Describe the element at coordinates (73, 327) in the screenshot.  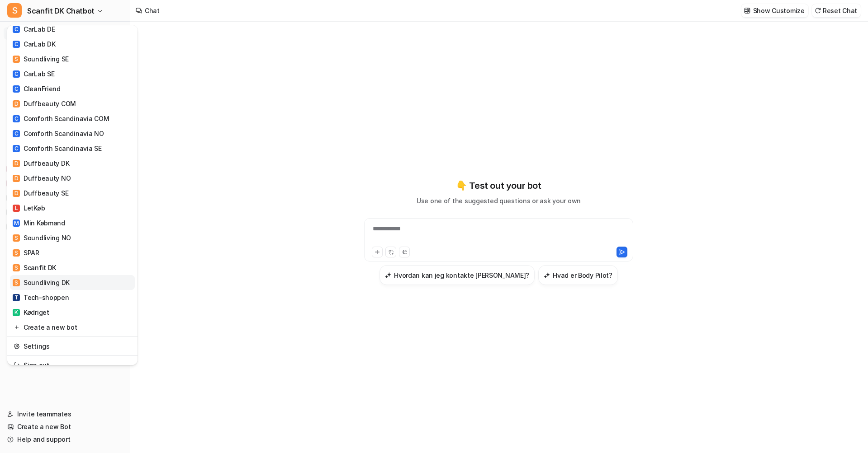
I see `a: Create a new bot` at that location.